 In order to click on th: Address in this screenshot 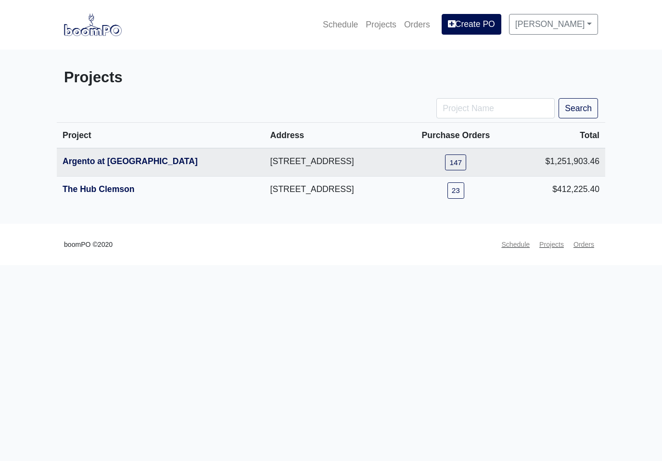, I will do `click(332, 136)`.